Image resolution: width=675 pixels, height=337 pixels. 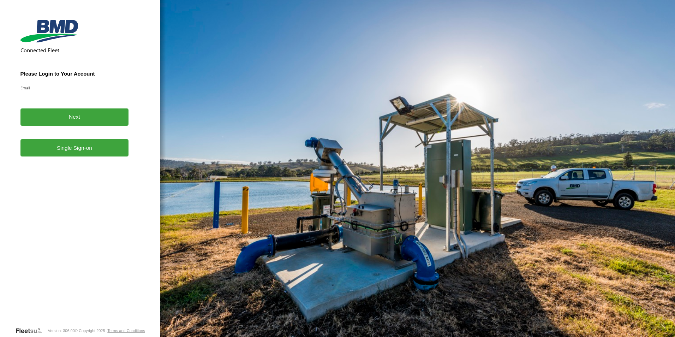 What do you see at coordinates (49, 31) in the screenshot?
I see `img: BMD` at bounding box center [49, 31].